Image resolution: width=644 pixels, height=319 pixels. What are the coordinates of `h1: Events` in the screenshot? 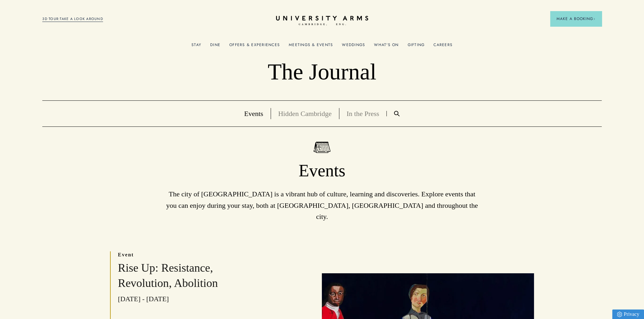 It's located at (322, 171).